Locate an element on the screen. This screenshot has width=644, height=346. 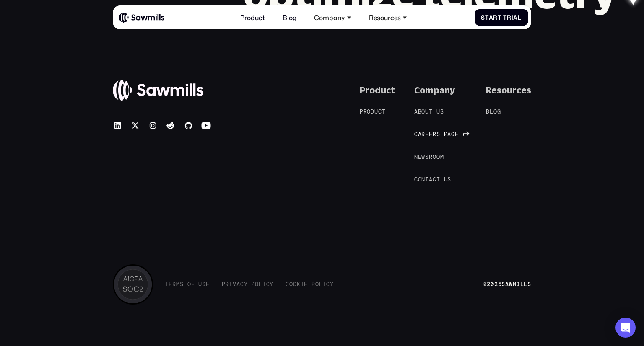
span: g is located at coordinates (499, 112).